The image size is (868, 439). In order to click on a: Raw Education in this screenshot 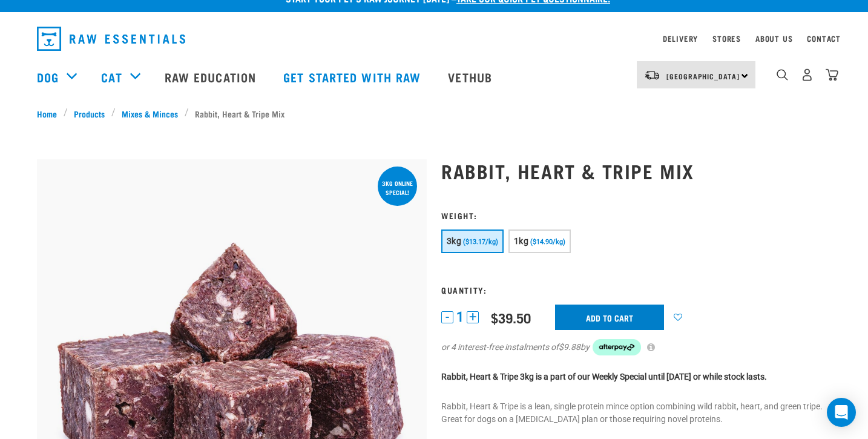, I will do `click(212, 77)`.